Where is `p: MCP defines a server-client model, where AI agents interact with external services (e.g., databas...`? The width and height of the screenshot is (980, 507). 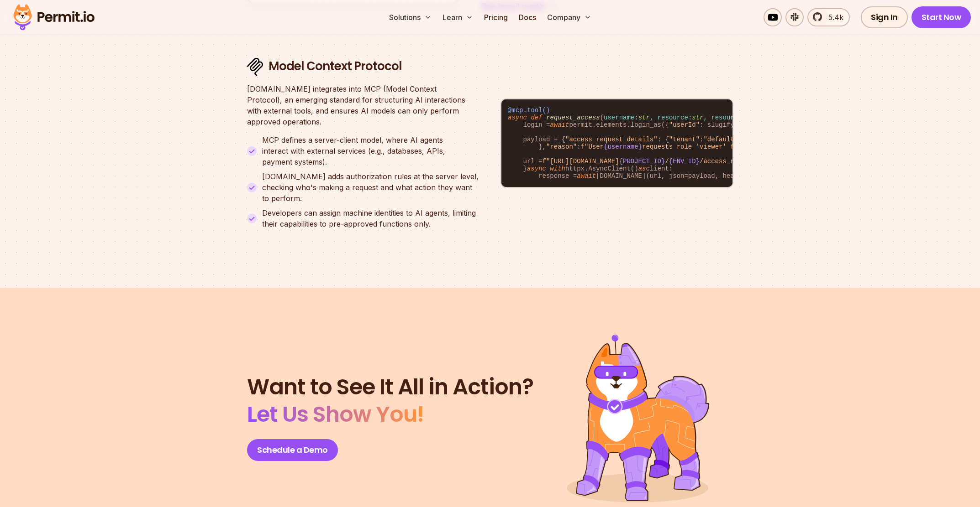 p: MCP defines a server-client model, where AI agents interact with external services (e.g., databas... is located at coordinates (370, 151).